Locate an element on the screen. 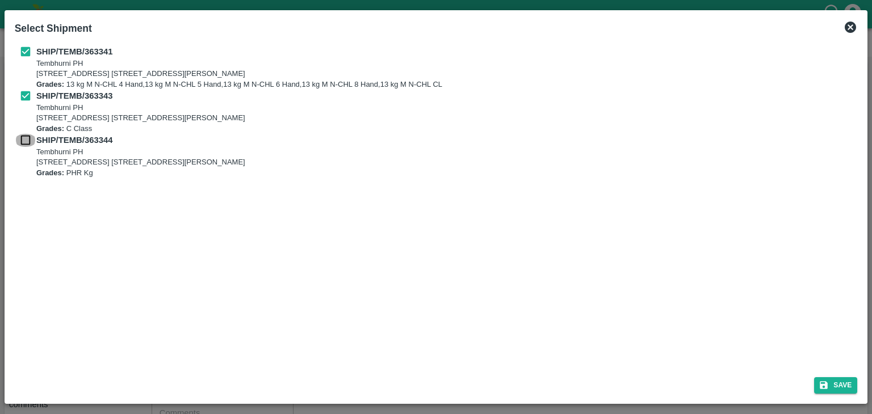 This screenshot has width=872, height=414. b: SHIP/TEMB/363343 is located at coordinates (74, 96).